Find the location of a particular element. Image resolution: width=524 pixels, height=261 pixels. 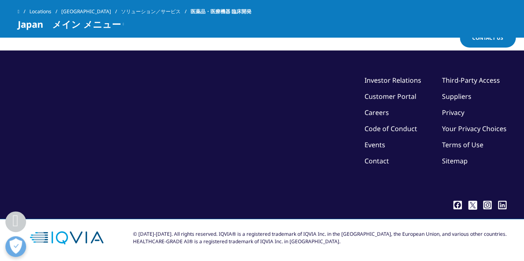

span: Contact Us is located at coordinates (487, 38).